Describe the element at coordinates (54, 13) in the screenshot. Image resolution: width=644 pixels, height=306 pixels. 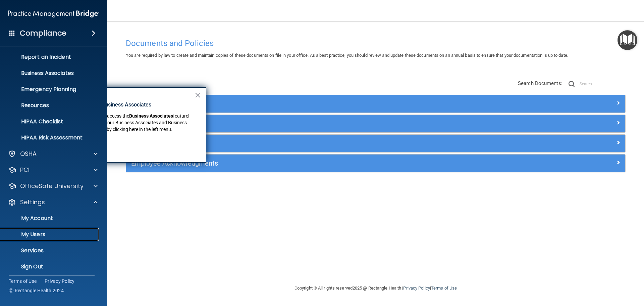
I see `img: PMB logo` at that location.